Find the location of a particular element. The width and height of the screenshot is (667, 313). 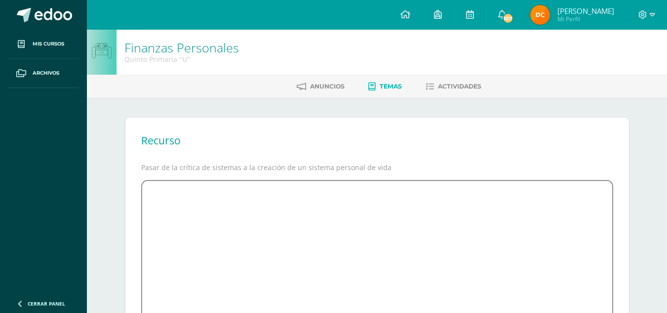

h1: Finanzas Personales is located at coordinates (182, 47).